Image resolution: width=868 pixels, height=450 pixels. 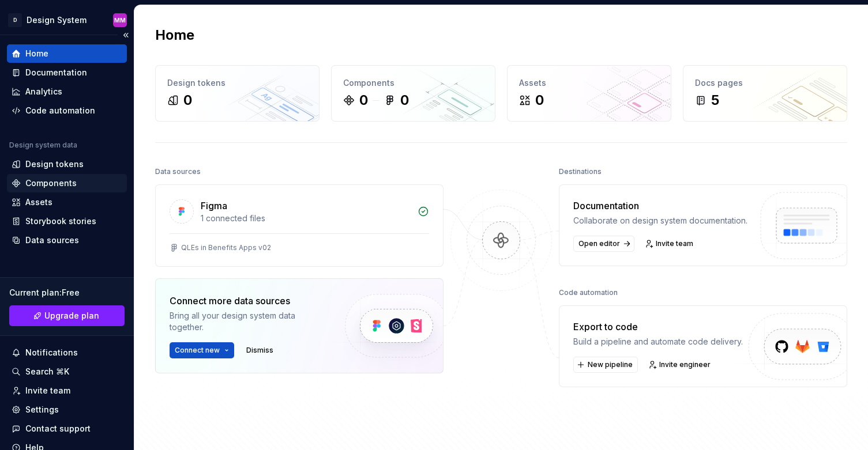 I want to click on div: Search ⌘K, so click(x=47, y=371).